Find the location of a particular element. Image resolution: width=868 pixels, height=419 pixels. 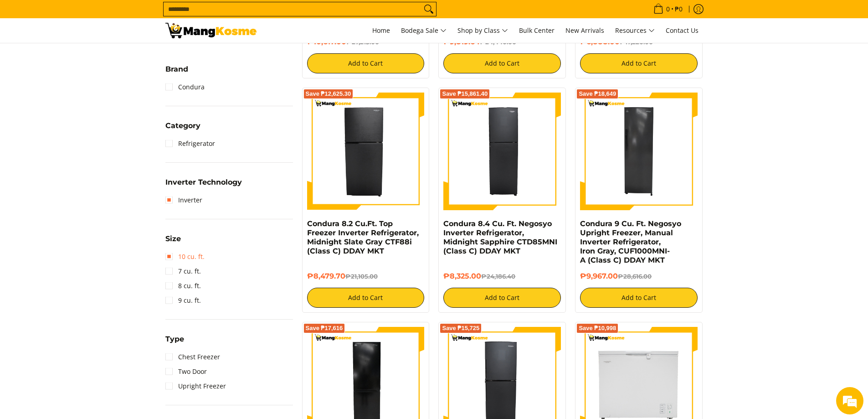

a: Upright Freezer is located at coordinates (196, 386).